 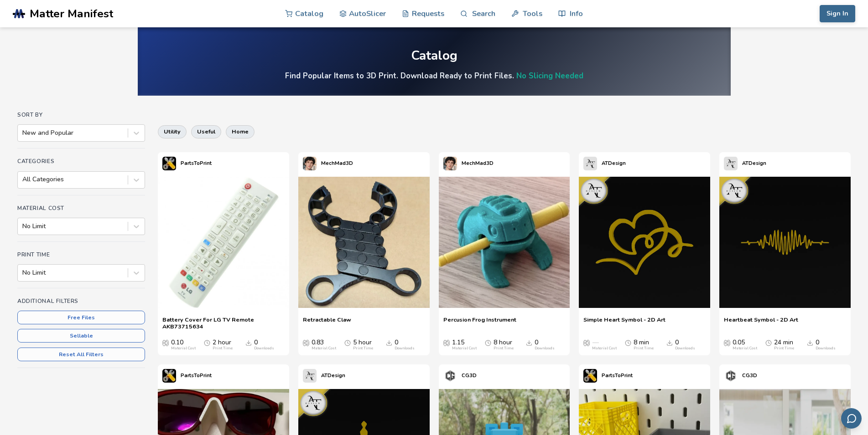 What do you see at coordinates (434, 76) in the screenshot?
I see `h4: Find Popular Items to 3D Print. Download Ready to Print Files.` at bounding box center [434, 76].